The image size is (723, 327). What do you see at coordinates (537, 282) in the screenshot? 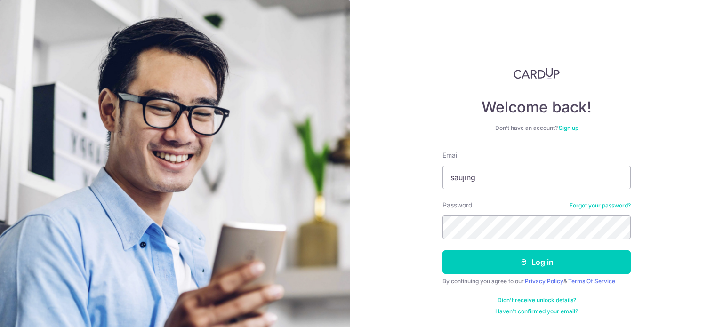
I see `div: By continuing you agree to our &` at bounding box center [537, 282].